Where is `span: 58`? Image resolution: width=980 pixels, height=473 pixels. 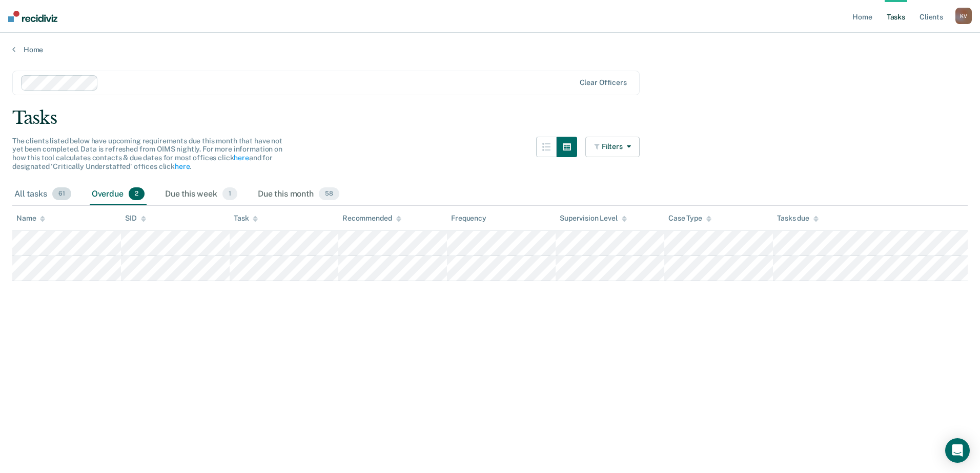 span: 58 is located at coordinates (329, 194).